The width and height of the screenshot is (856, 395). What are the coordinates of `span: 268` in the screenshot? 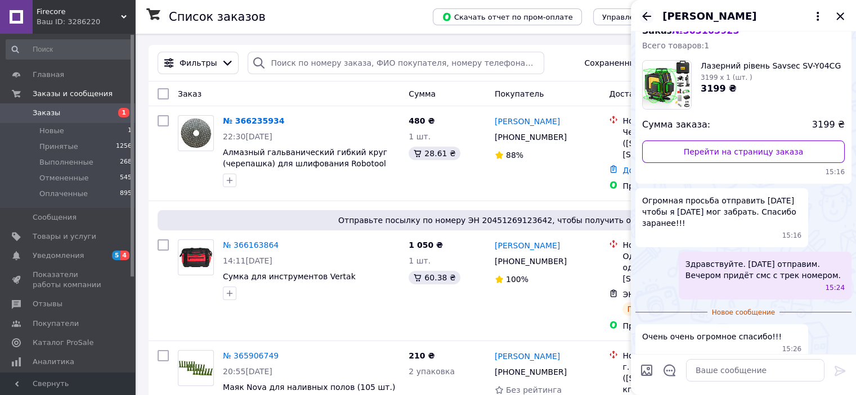 It's located at (125, 163).